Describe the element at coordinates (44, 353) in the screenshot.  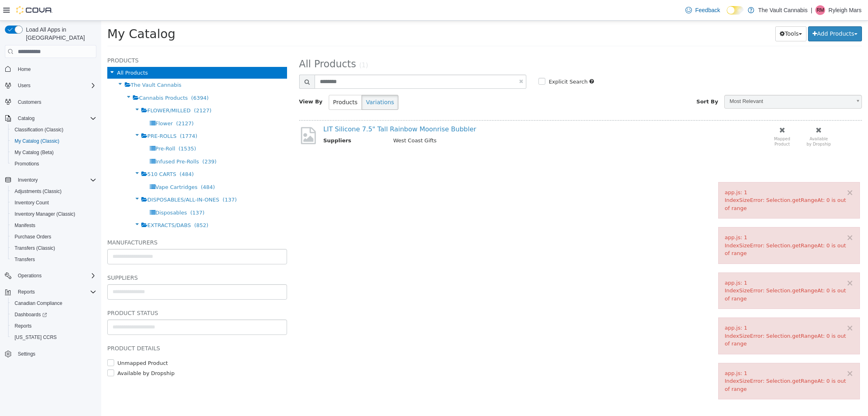
I see `label: Available by Dropship` at that location.